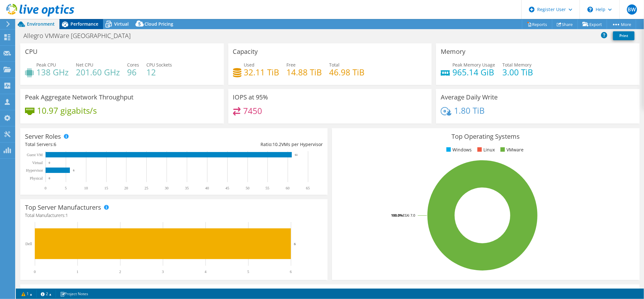  I want to click on li: VMware, so click(511, 150).